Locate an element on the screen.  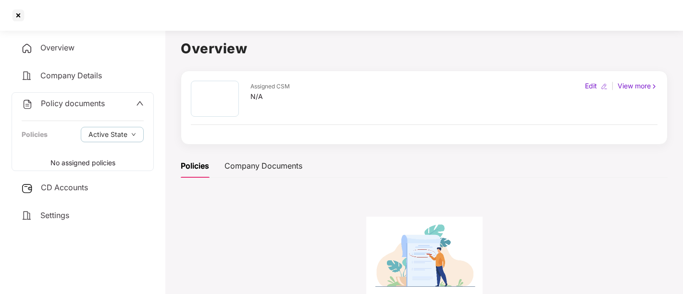
img: rightIcon is located at coordinates (654, 86).